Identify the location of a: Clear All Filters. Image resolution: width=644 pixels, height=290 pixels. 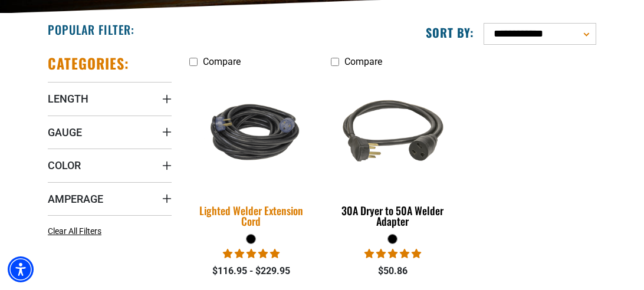
(77, 231).